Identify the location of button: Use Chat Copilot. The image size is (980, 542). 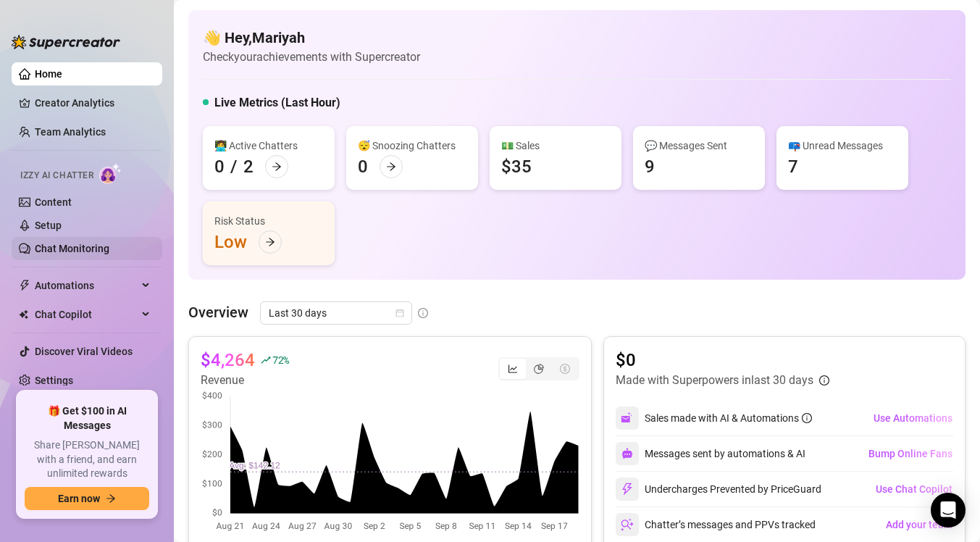
(914, 489).